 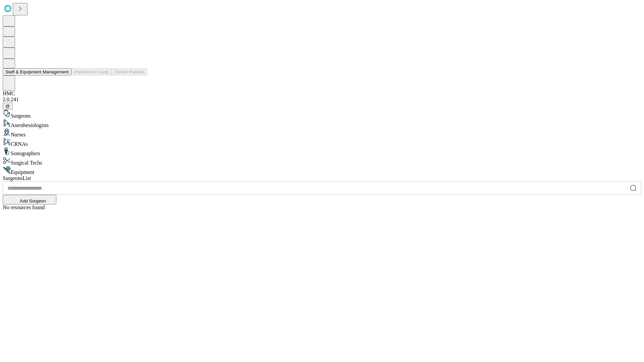 What do you see at coordinates (322, 161) in the screenshot?
I see `div: Surgical Techs` at bounding box center [322, 161].